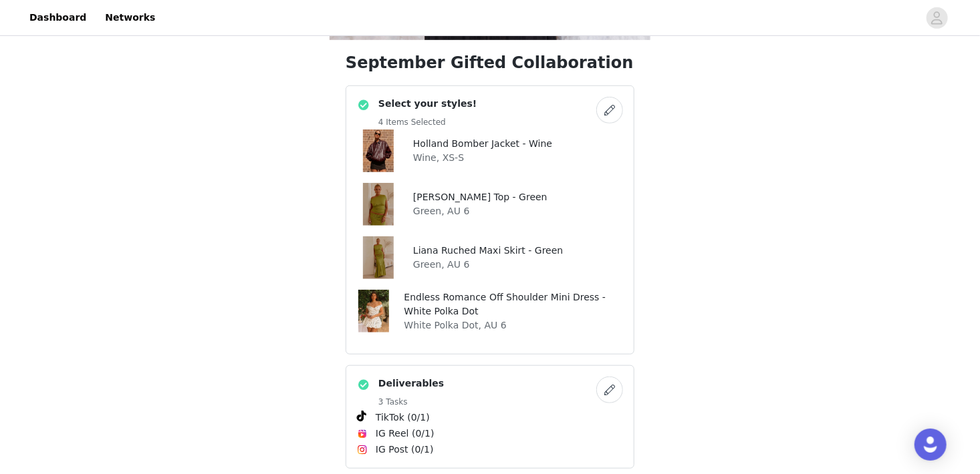  Describe the element at coordinates (937, 18) in the screenshot. I see `div: avatar` at that location.